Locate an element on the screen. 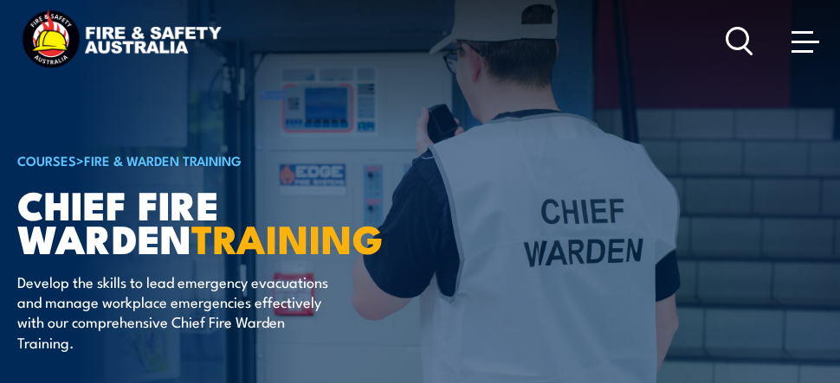 The width and height of the screenshot is (840, 383). a: Fire & Warden Training is located at coordinates (163, 160).